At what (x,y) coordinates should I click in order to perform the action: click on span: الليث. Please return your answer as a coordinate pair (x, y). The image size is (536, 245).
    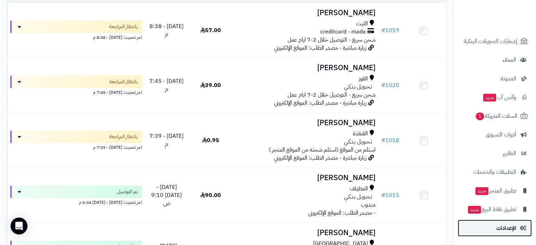
    Looking at the image, I should click on (362, 24).